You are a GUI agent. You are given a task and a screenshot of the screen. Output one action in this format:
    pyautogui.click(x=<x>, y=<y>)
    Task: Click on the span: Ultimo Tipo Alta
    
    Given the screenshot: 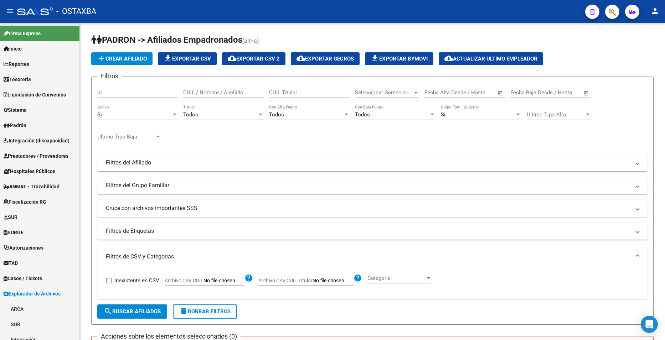 What is the action you would take?
    pyautogui.click(x=556, y=115)
    